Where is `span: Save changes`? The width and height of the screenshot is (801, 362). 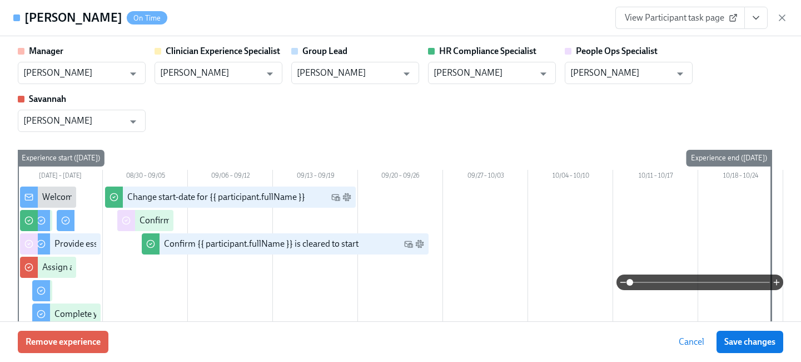 span: Save changes is located at coordinates (750, 341).